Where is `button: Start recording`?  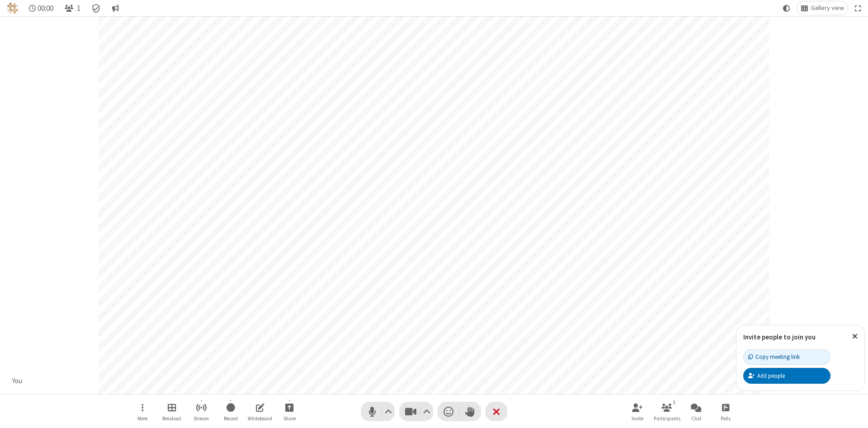
button: Start recording is located at coordinates (231, 411).